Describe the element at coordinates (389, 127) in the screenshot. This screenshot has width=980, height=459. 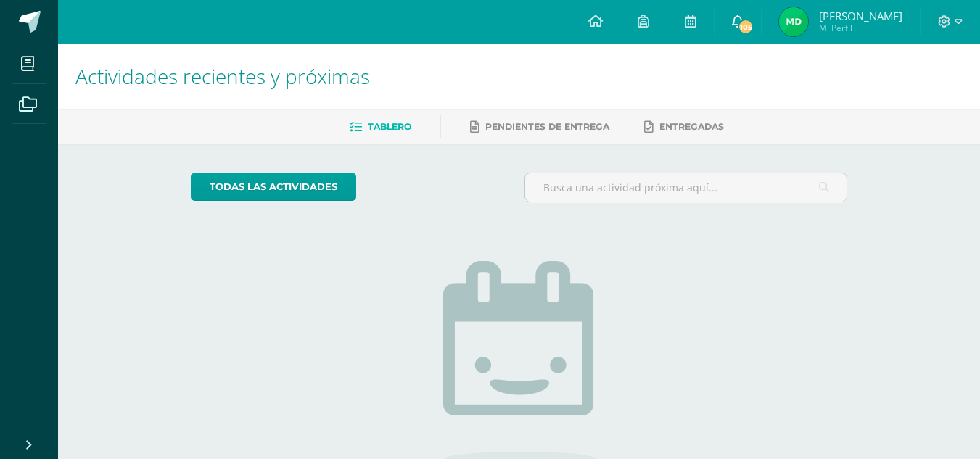
I see `span: Tablero` at that location.